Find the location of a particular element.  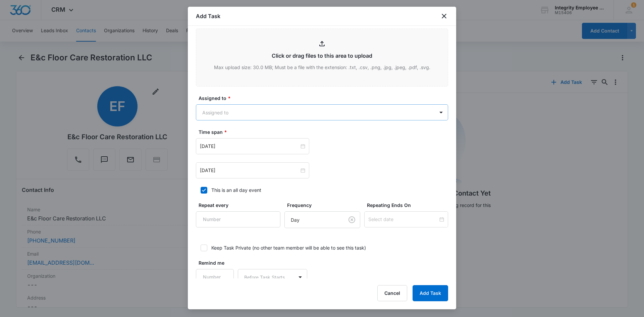

button: close is located at coordinates (444, 16).